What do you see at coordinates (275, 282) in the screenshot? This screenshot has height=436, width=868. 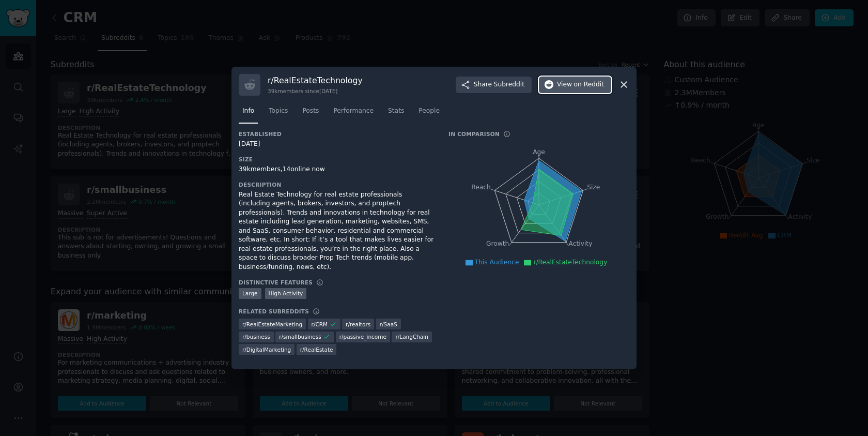 I see `h3: Distinctive Features` at bounding box center [275, 282].